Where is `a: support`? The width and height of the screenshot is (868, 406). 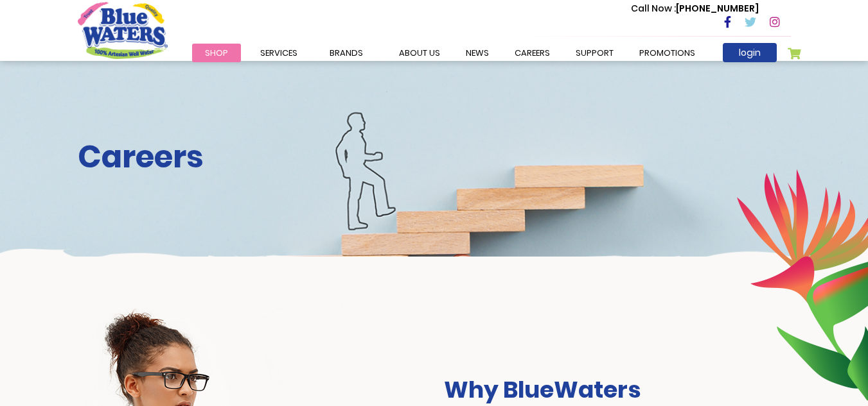
a: support is located at coordinates (595, 52).